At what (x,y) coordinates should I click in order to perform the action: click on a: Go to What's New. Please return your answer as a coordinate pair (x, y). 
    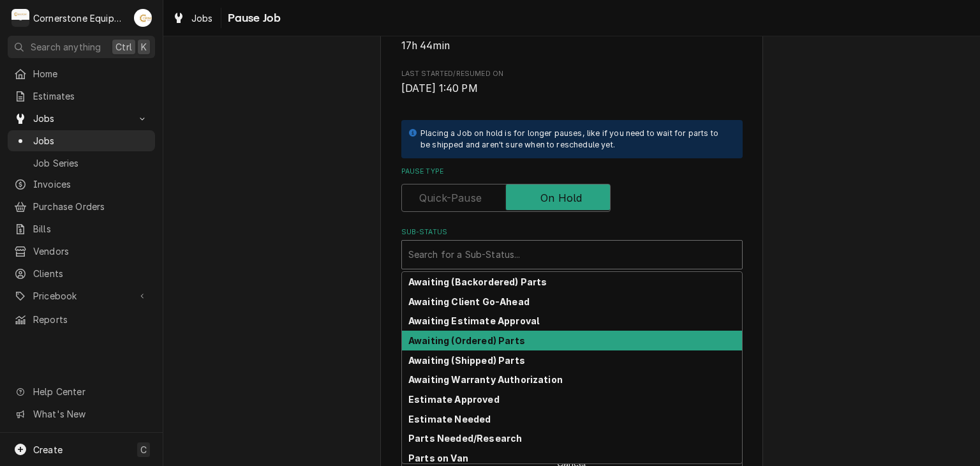
    Looking at the image, I should click on (81, 413).